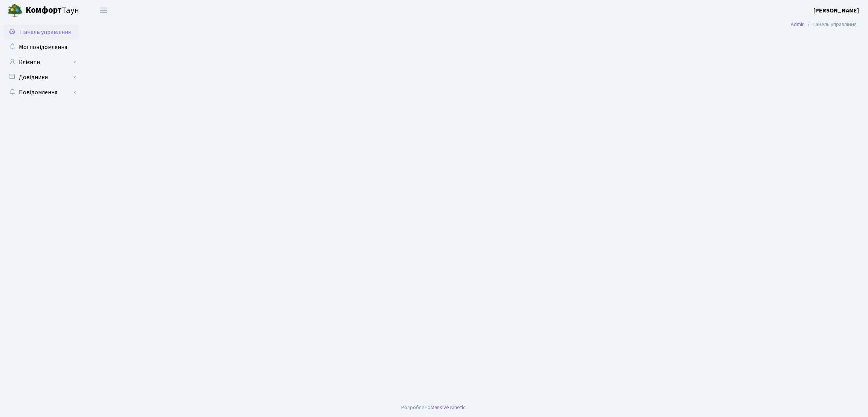 The width and height of the screenshot is (868, 417). Describe the element at coordinates (42, 47) in the screenshot. I see `a: Мої повідомлення` at that location.